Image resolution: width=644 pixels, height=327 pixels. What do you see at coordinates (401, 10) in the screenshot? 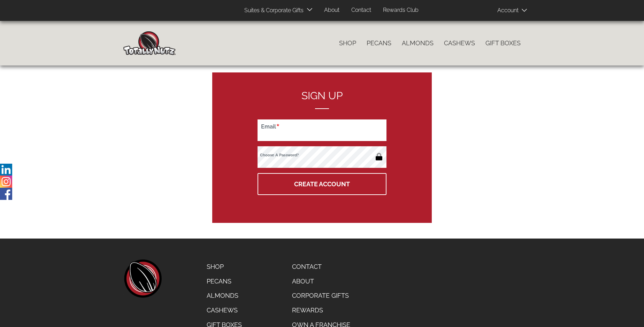
I see `a: Rewards Club` at bounding box center [401, 10].